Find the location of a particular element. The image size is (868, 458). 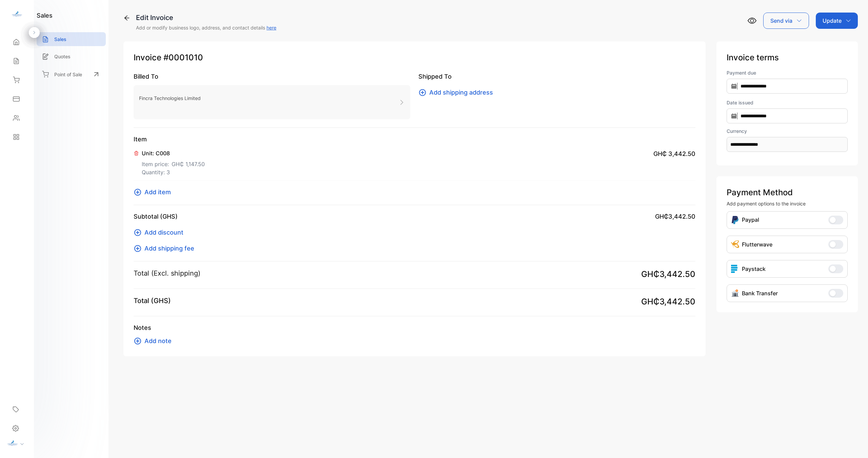

p: Quotes is located at coordinates (62, 56).